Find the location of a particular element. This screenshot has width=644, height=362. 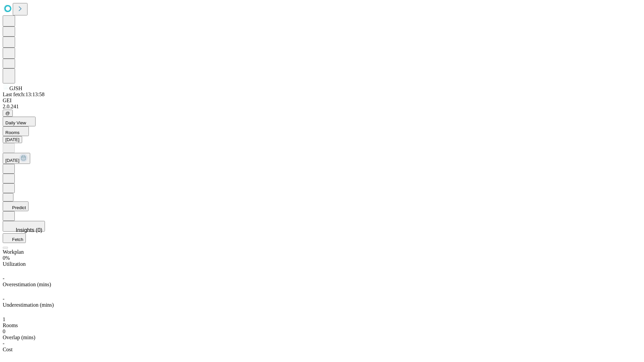

button: Daily View is located at coordinates (19, 121).